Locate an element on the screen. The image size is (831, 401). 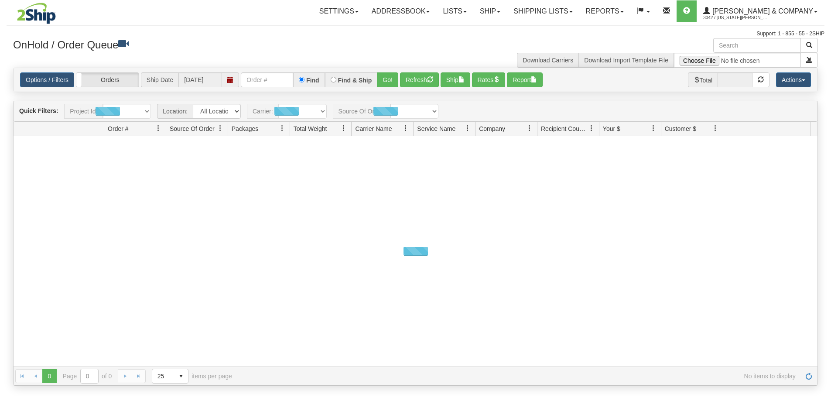
a: Addressbook is located at coordinates (401, 11).